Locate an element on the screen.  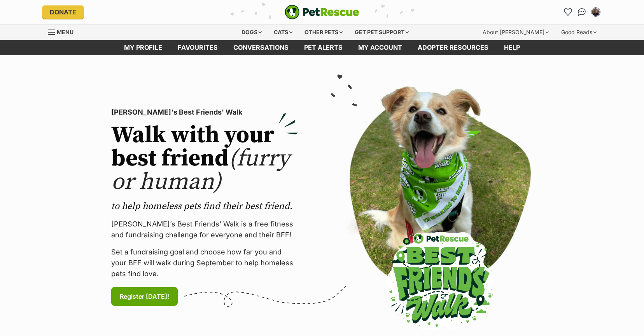
div: Get pet support is located at coordinates (381, 32).